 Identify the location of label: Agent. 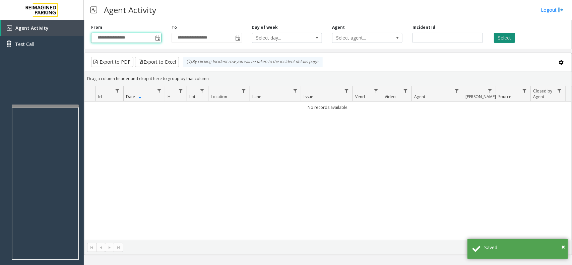
(338, 27).